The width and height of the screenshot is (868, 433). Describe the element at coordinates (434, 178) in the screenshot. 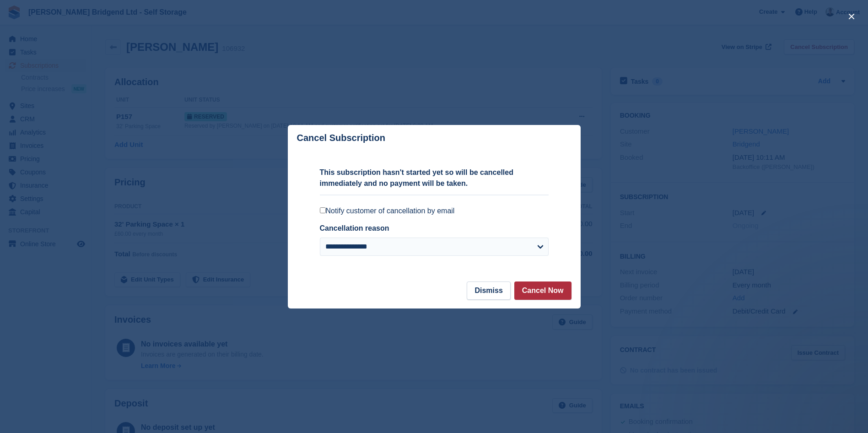

I see `p: This subscription hasn't started yet so will be cancelled immediately and no payment will be taken.` at that location.